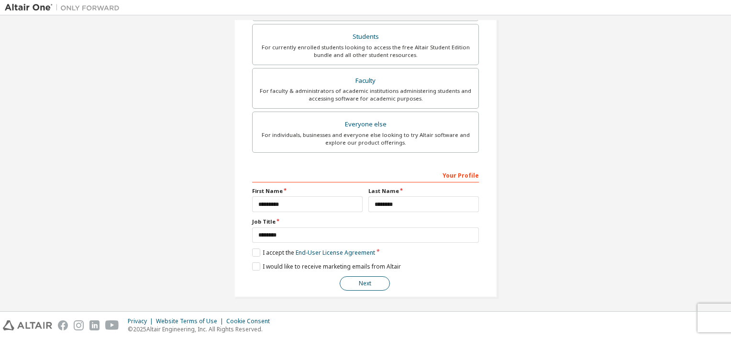 This screenshot has height=339, width=731. What do you see at coordinates (365, 175) in the screenshot?
I see `div: Your Profile` at bounding box center [365, 175].